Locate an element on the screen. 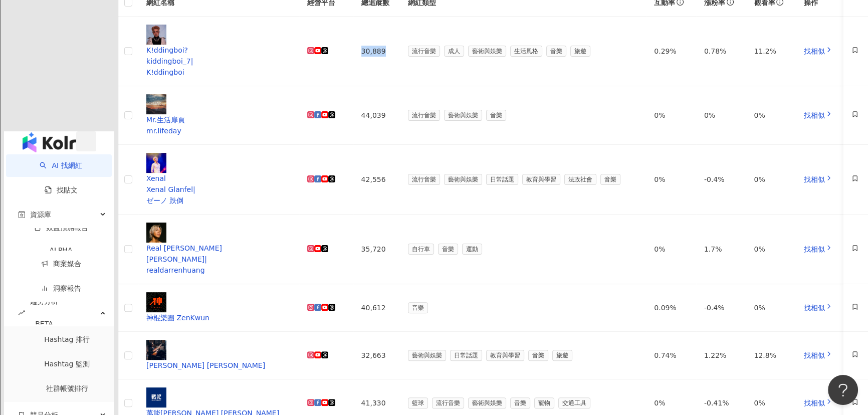 The image size is (868, 415). div: 12.8% is located at coordinates (771, 355).